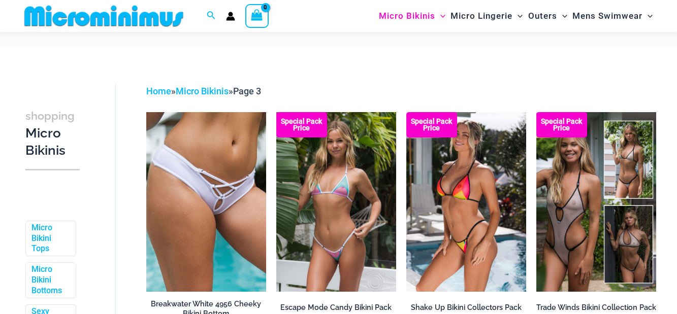  I want to click on span: Outers, so click(542, 16).